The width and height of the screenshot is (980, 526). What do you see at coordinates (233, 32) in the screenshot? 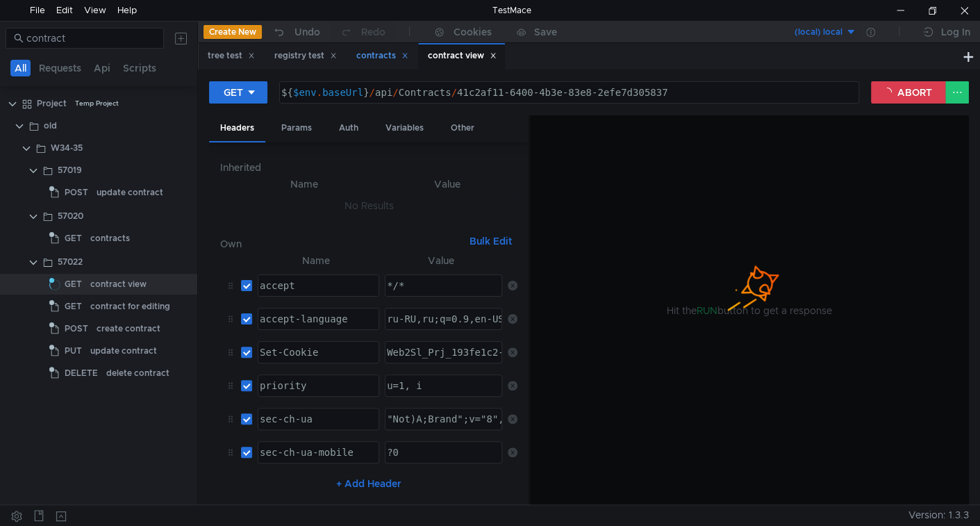
I see `button: Create New` at bounding box center [233, 32].